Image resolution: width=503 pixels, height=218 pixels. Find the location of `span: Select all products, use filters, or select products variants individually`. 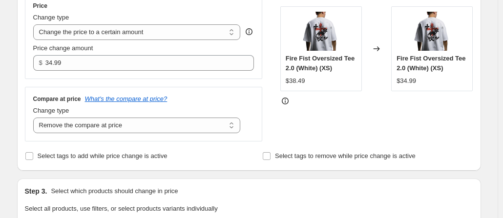

span: Select all products, use filters, or select products variants individually is located at coordinates (121, 208).